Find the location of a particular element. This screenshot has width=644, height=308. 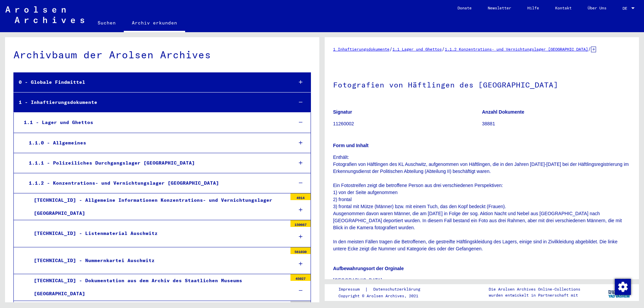

img: Zustimmung ändern is located at coordinates (623, 287).